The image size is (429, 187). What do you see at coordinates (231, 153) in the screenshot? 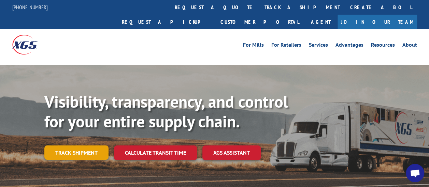
I see `a: XGS ASSISTANT` at bounding box center [231, 153].